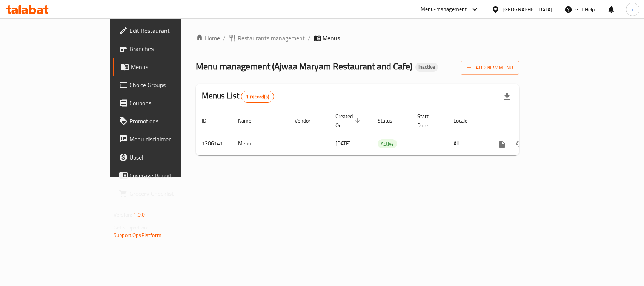 The width and height of the screenshot is (644, 286). What do you see at coordinates (165, 157) in the screenshot?
I see `a: Upsell` at bounding box center [165, 157].